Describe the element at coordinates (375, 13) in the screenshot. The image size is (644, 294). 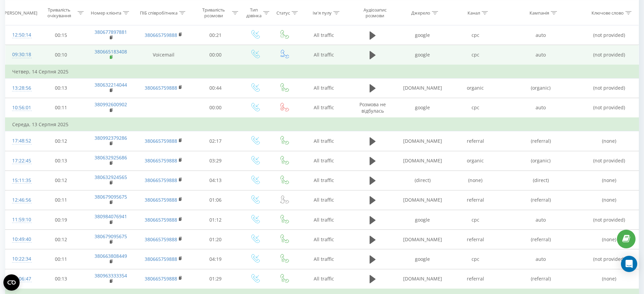
I see `div: Аудіозапис розмови` at that location.